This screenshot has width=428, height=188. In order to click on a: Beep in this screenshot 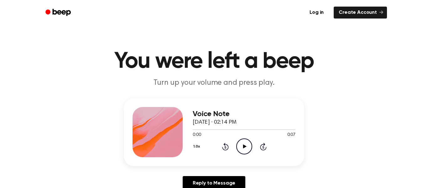, I will do `click(59, 13)`.